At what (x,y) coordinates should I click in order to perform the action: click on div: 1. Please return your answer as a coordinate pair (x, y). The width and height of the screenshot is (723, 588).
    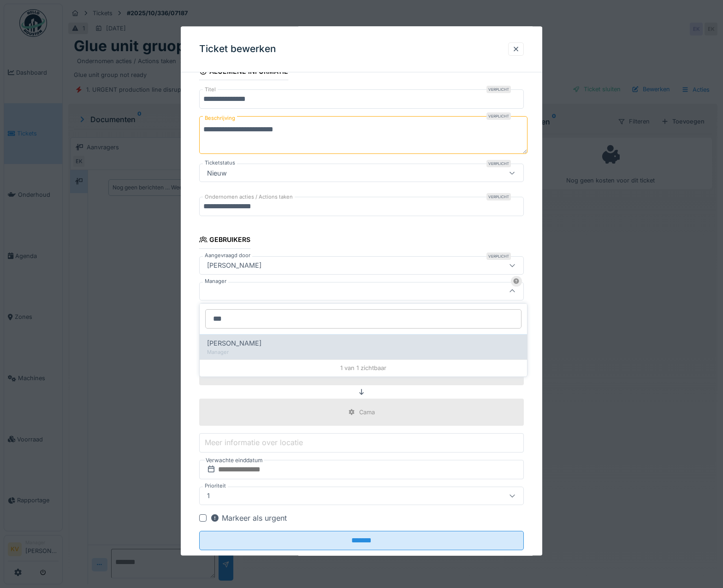
    Looking at the image, I should click on (208, 496).